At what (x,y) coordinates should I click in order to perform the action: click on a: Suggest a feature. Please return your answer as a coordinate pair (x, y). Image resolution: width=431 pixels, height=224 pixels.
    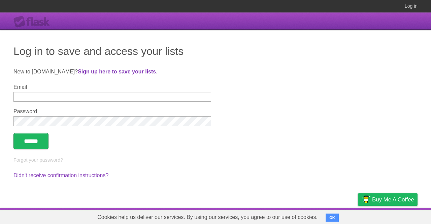
    Looking at the image, I should click on (396, 216).